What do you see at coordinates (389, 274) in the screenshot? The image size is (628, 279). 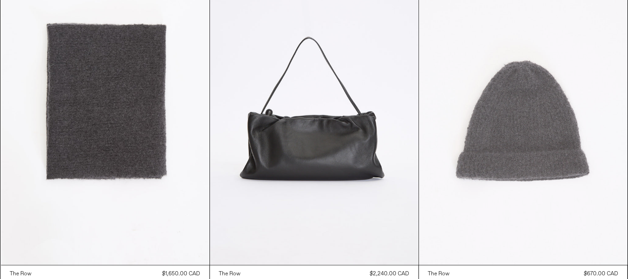 I see `div: $2,240.00 CAD` at bounding box center [389, 274].